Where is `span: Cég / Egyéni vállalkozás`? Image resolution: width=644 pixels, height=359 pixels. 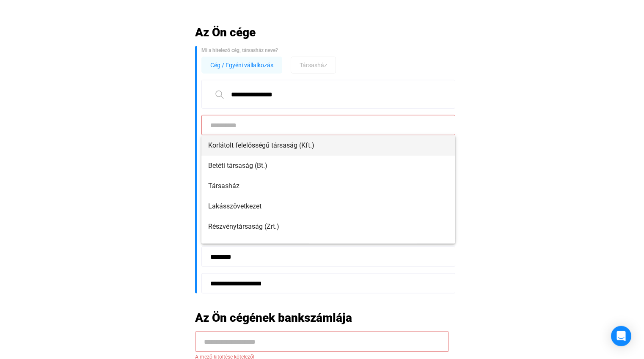 span: Cég / Egyéni vállalkozás is located at coordinates (242, 65).